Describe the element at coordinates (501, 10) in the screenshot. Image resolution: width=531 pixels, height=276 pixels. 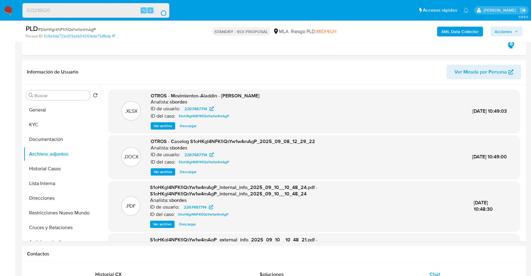
I see `p: stefania.bordes@mercadolibre.com` at that location.